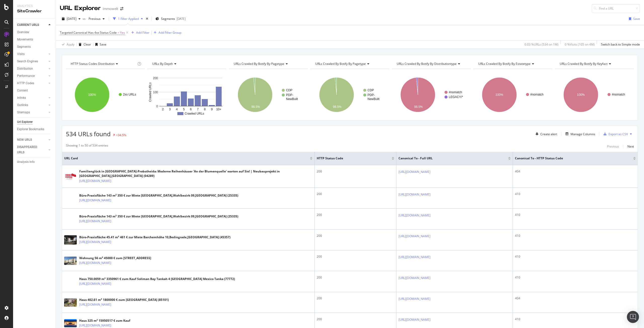 The image size is (644, 328). What do you see at coordinates (35, 162) in the screenshot?
I see `a: Analysis Info` at bounding box center [35, 162].